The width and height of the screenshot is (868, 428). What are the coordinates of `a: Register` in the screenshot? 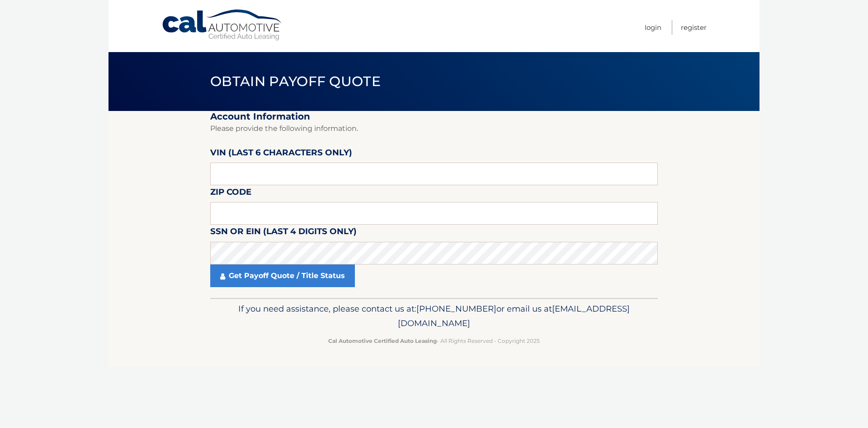 It's located at (694, 27).